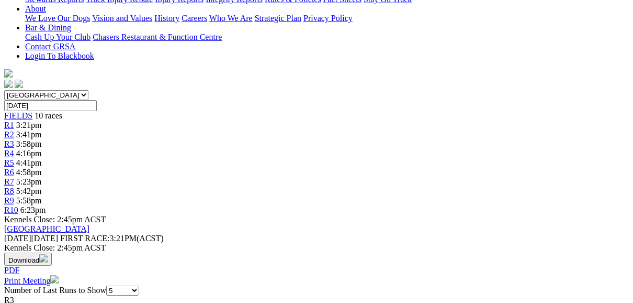 The width and height of the screenshot is (633, 303). I want to click on span: R7, so click(9, 181).